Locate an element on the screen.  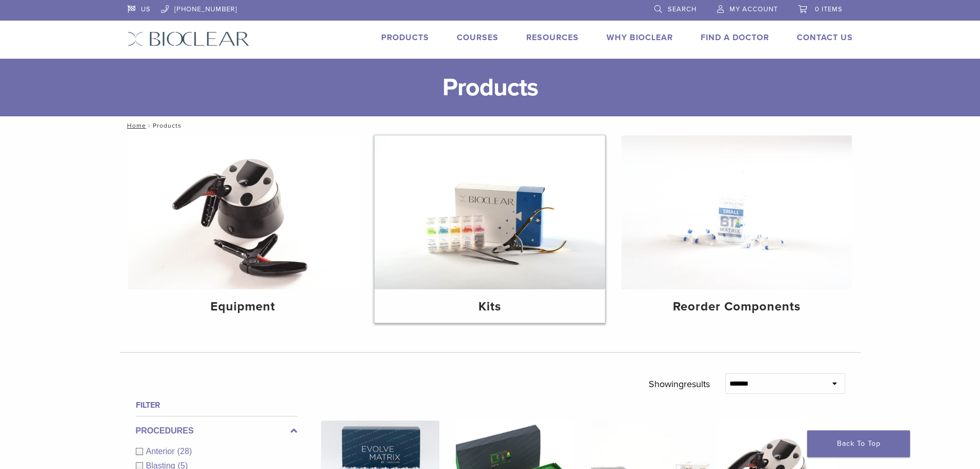
a: Courses is located at coordinates (477, 37).